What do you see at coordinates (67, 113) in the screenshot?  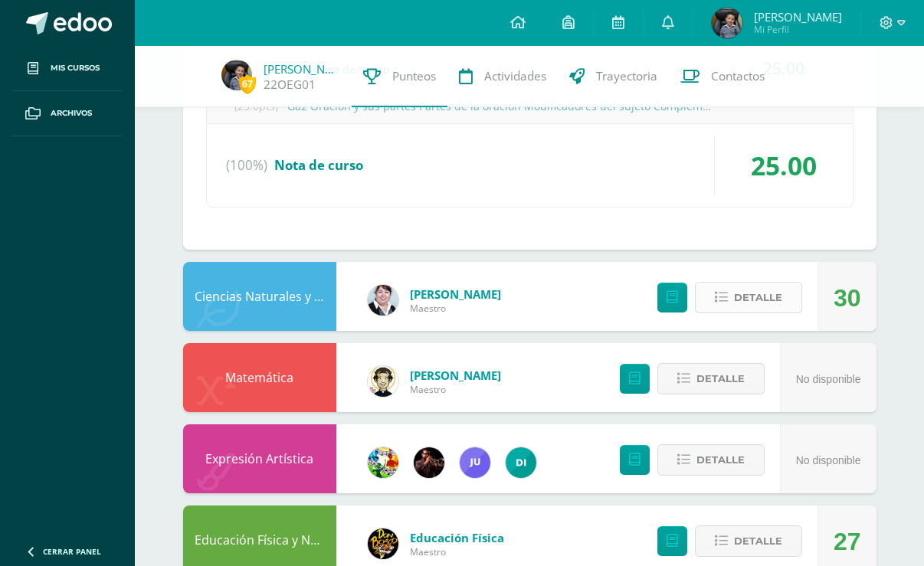 I see `a: Archivos` at bounding box center [67, 113].